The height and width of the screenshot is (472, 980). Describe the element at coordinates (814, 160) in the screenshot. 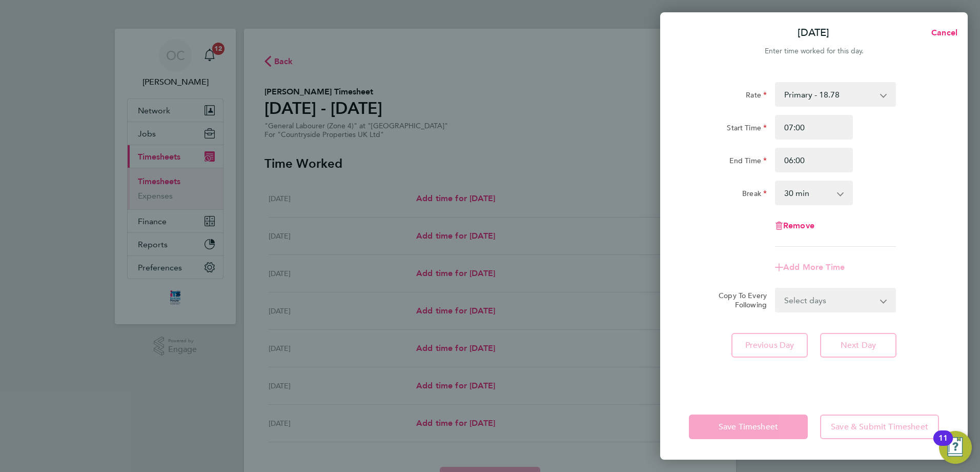

I see `input: E.g. 18:00` at that location.